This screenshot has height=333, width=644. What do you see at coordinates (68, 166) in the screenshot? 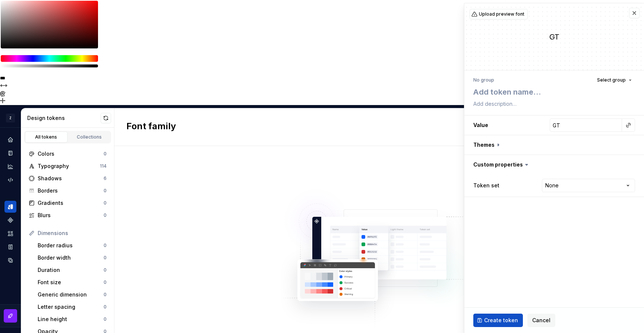
I see `div: Typography` at bounding box center [68, 166].